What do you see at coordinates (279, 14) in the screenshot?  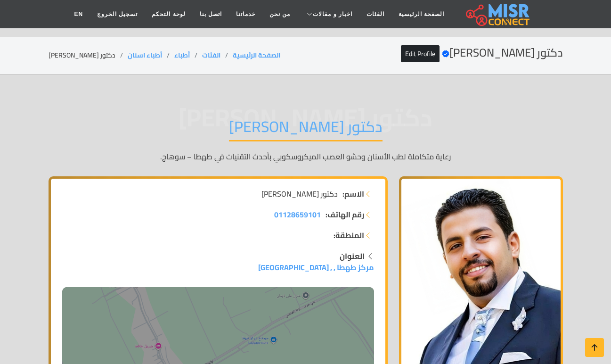 I see `a: من نحن` at bounding box center [279, 14].